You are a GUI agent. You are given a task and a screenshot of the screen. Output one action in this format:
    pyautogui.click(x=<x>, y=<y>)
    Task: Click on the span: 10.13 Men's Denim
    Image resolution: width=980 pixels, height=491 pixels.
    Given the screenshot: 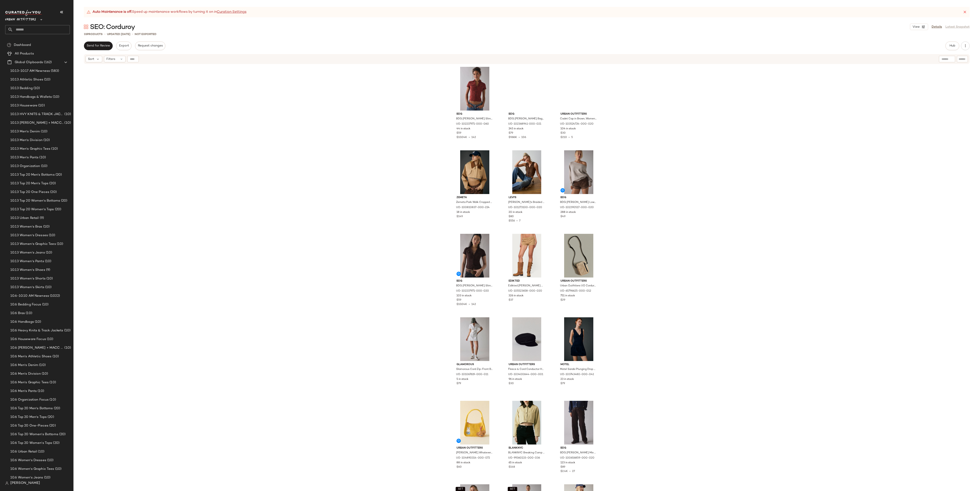 What is the action you would take?
    pyautogui.click(x=25, y=131)
    